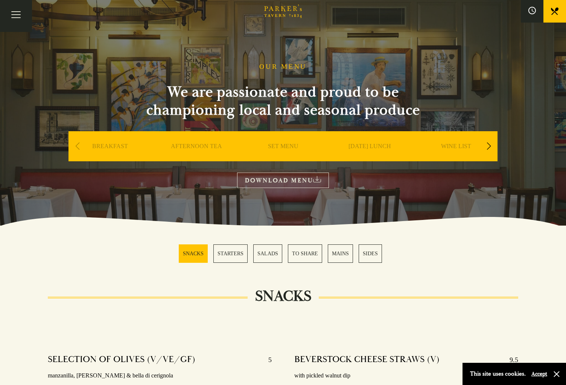 This screenshot has height=385, width=566. I want to click on h4: SELECTION OF OLIVES (V/VE/GF), so click(122, 360).